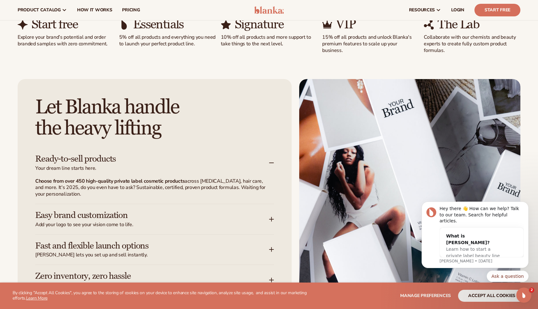 Image resolution: width=538 pixels, height=309 pixels. Describe the element at coordinates (269, 10) in the screenshot. I see `a: logo` at that location.